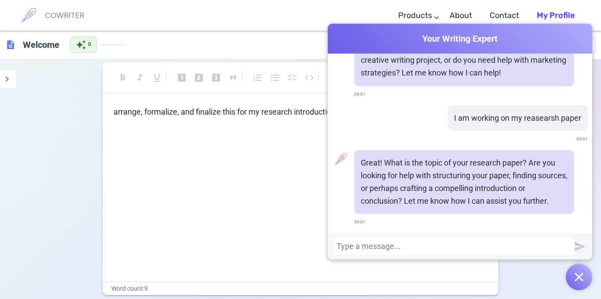  Describe the element at coordinates (225, 112) in the screenshot. I see `span: arrange, formalize, and finalize this for my research introduction:` at that location.